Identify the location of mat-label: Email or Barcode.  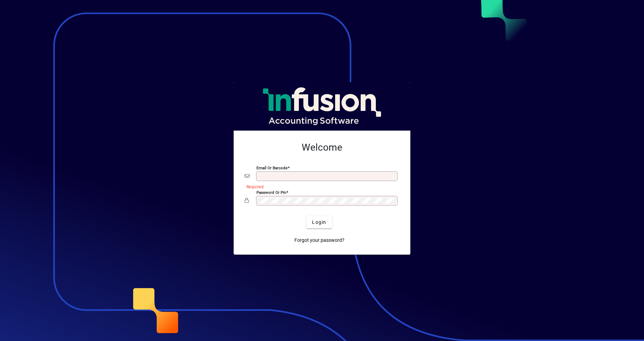
(272, 168).